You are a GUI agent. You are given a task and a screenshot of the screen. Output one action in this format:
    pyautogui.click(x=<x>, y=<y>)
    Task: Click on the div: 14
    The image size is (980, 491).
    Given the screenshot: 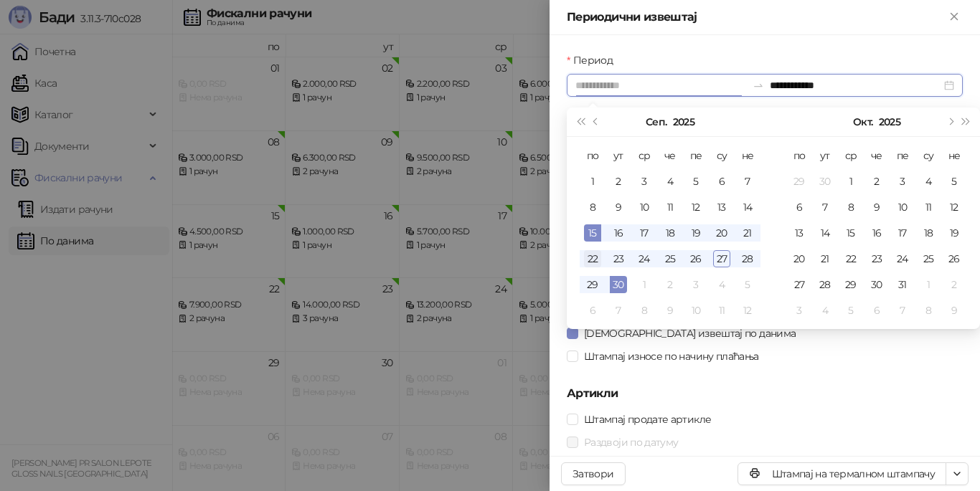 What is the action you would take?
    pyautogui.click(x=825, y=233)
    